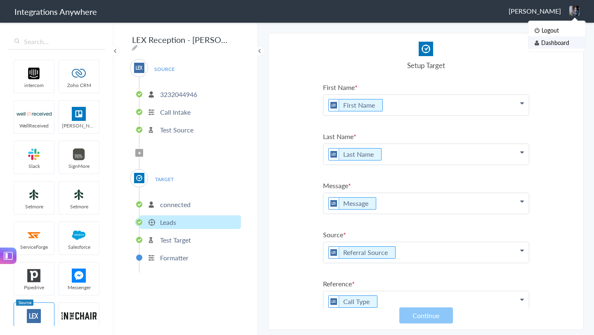  Describe the element at coordinates (34, 125) in the screenshot. I see `span: WellReceived` at that location.